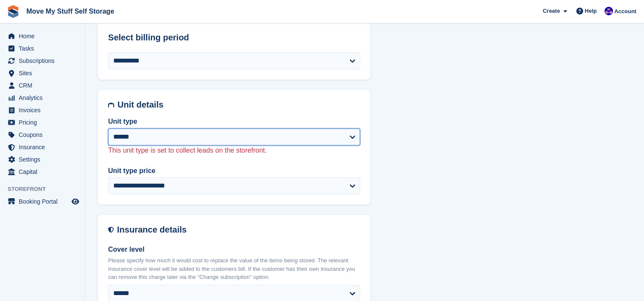 This screenshot has width=644, height=301. I want to click on a: Move My Stuff Self Storage, so click(70, 11).